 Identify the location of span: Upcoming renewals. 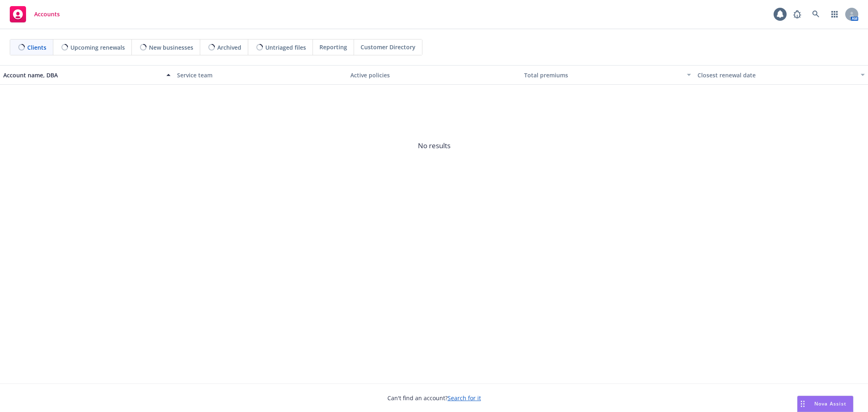
(98, 47).